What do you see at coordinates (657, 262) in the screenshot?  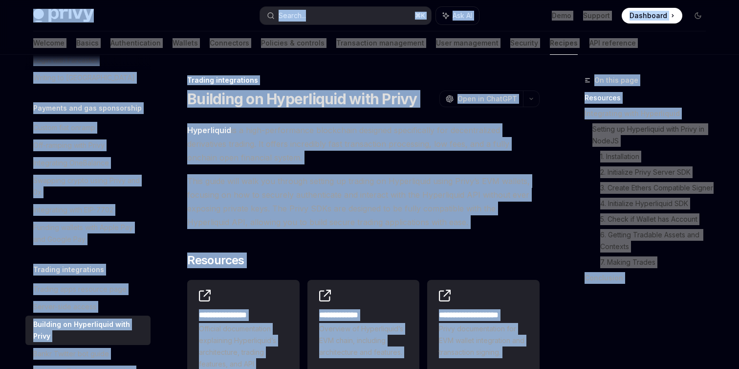 I see `a: 7. Making Trades` at bounding box center [657, 262].